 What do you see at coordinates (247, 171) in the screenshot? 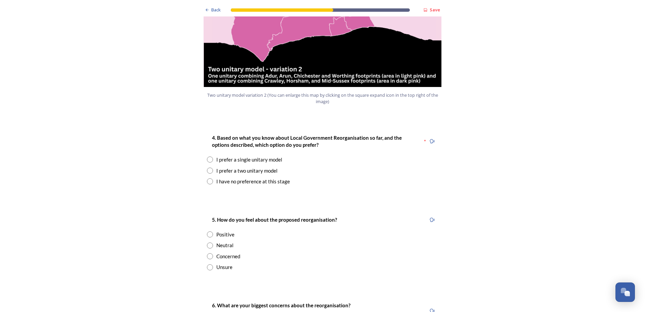
I see `div: I prefer a two unitary model` at bounding box center [247, 171].